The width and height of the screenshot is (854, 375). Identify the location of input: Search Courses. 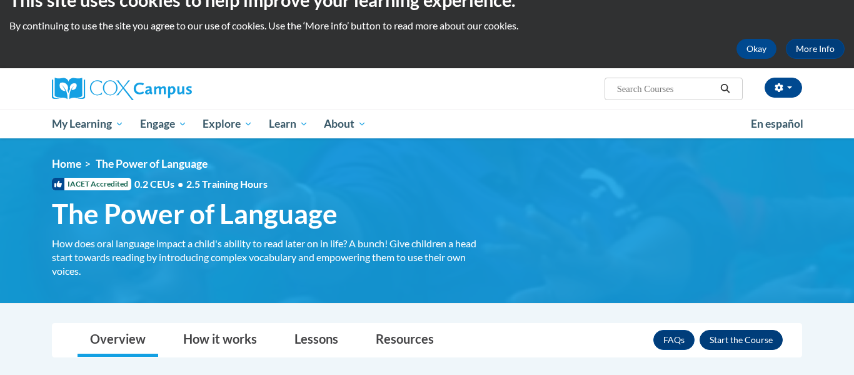
(666, 89).